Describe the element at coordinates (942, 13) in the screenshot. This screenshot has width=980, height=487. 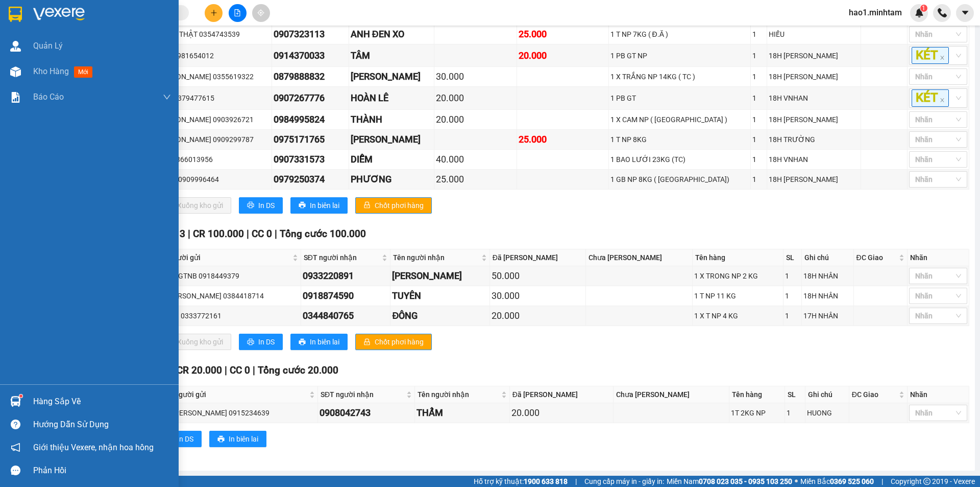
I see `img: phone-icon` at that location.